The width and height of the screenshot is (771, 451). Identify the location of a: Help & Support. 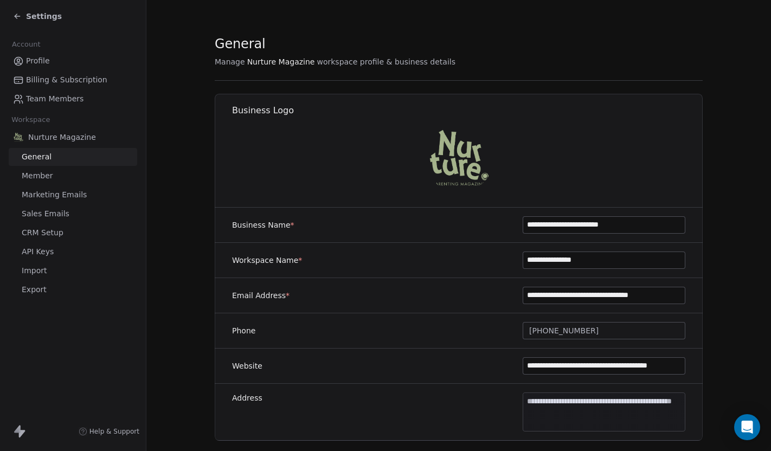
(109, 432).